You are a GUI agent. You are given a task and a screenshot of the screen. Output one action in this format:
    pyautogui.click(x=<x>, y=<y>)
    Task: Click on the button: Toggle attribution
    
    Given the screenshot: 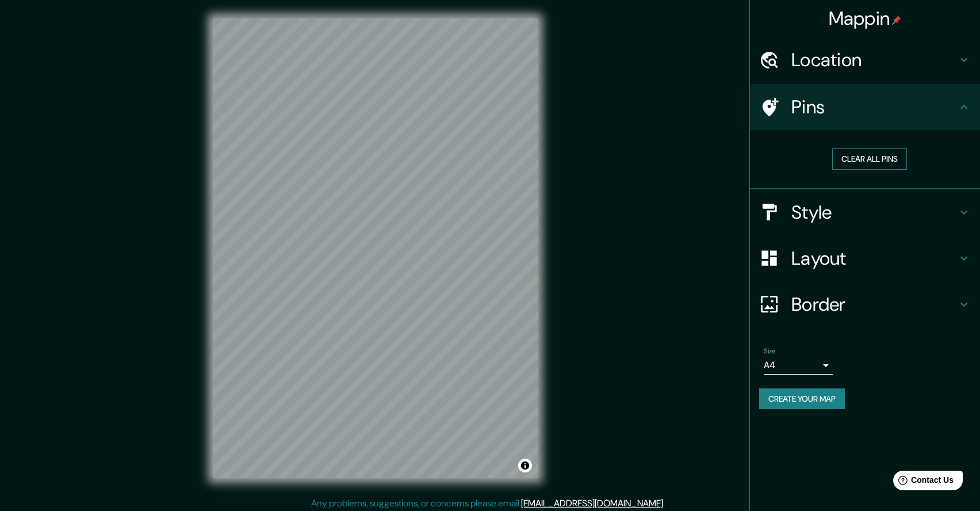 What is the action you would take?
    pyautogui.click(x=525, y=465)
    